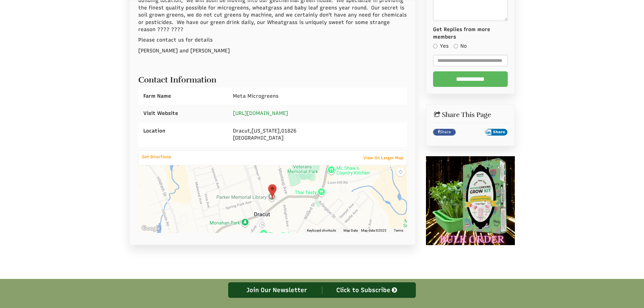 Image resolution: width=644 pixels, height=308 pixels. What do you see at coordinates (367, 290) in the screenshot?
I see `div: Click to Subscribe` at bounding box center [367, 290].